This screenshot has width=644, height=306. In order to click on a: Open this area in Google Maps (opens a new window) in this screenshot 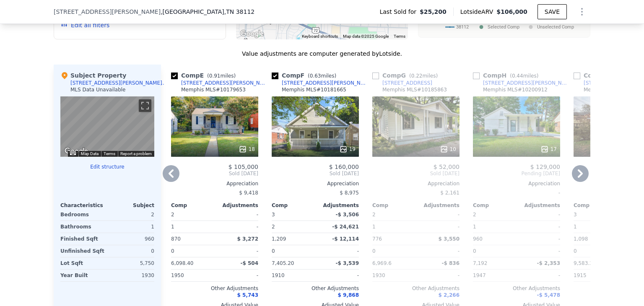, I will do `click(76, 151)`.